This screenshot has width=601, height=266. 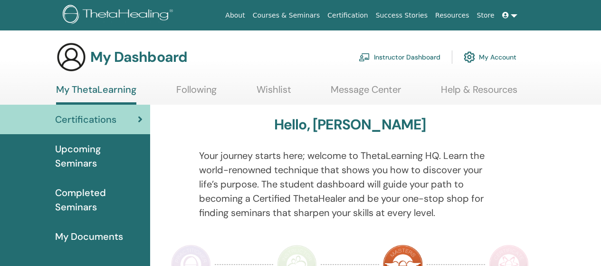 What do you see at coordinates (470, 57) in the screenshot?
I see `img: cog.svg` at bounding box center [470, 57].